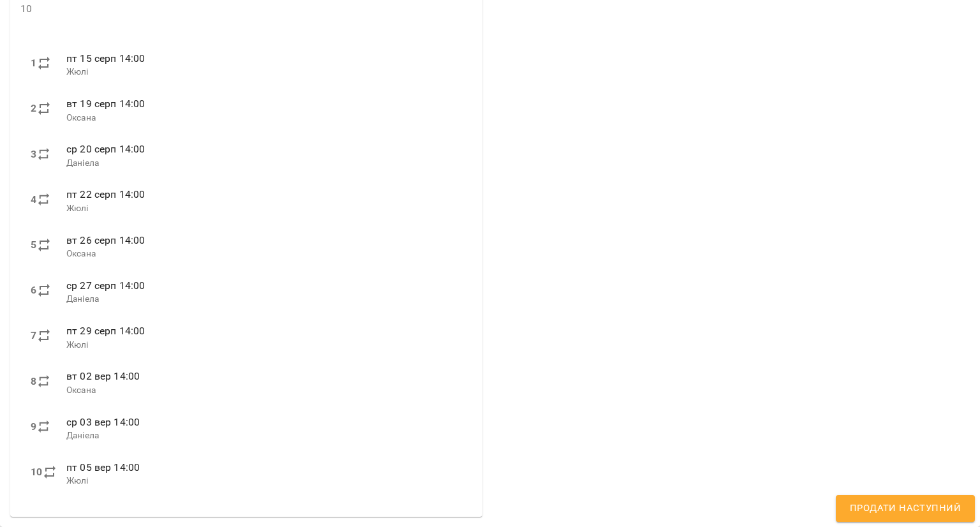  I want to click on span: вт 02 вер 14:00, so click(103, 376).